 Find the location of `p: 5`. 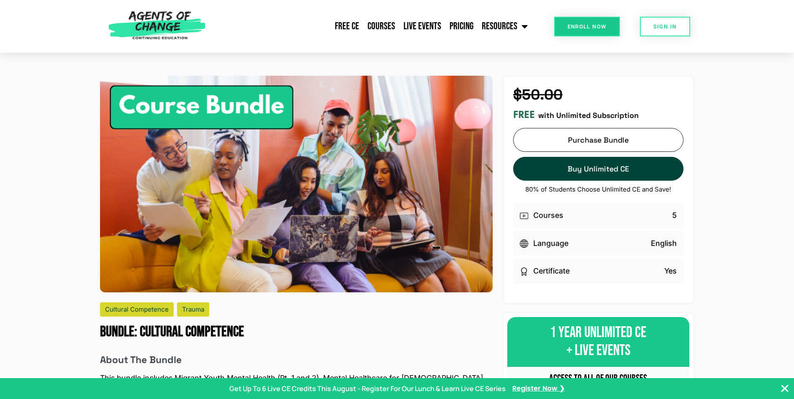

p: 5 is located at coordinates (674, 216).